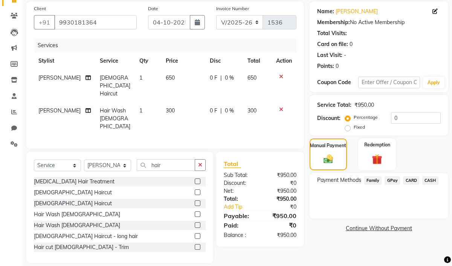  What do you see at coordinates (330, 55) in the screenshot?
I see `div: Last Visit:` at bounding box center [330, 55].